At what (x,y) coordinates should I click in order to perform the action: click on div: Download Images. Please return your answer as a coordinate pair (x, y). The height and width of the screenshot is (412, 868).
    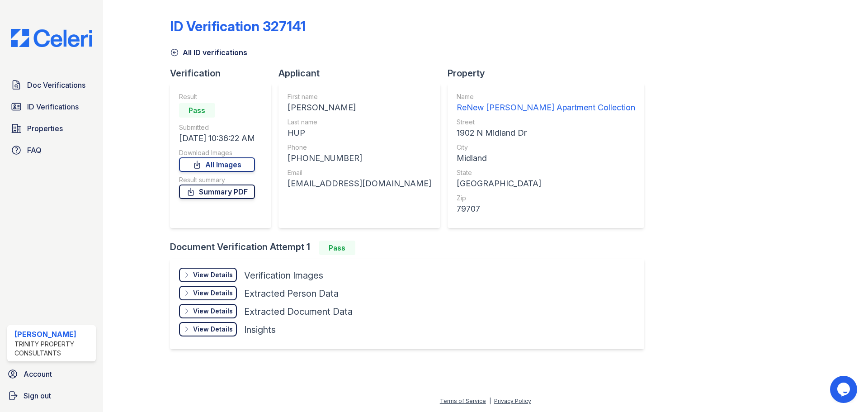
    Looking at the image, I should click on (217, 153).